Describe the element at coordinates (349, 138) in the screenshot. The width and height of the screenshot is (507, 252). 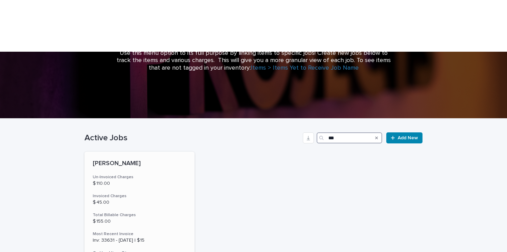
I see `div: Search` at that location.